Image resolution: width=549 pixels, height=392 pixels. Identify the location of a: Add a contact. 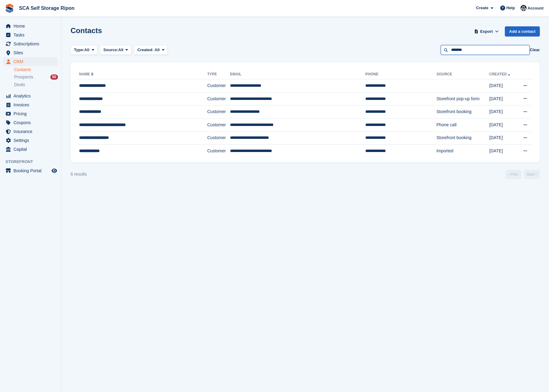
(522, 31).